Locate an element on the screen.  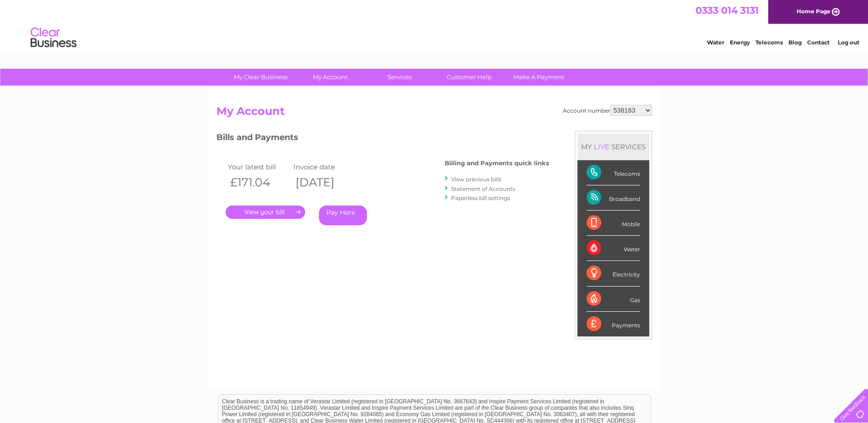
div: LIVE is located at coordinates (602, 147).